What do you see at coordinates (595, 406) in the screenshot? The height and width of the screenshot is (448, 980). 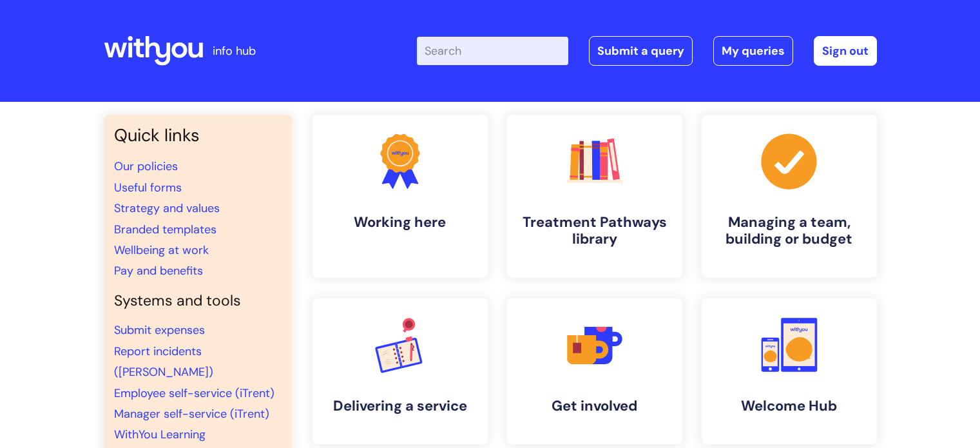 I see `h4: Get involved` at bounding box center [595, 406].